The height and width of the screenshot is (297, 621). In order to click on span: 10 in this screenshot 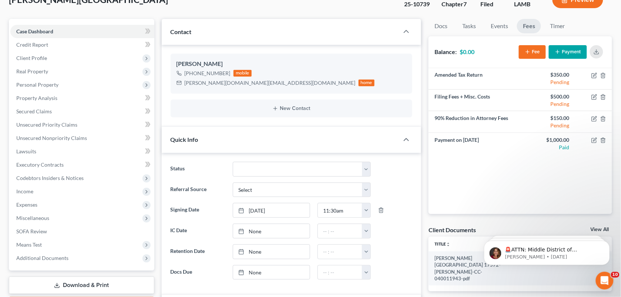, I will do `click(615, 275)`.